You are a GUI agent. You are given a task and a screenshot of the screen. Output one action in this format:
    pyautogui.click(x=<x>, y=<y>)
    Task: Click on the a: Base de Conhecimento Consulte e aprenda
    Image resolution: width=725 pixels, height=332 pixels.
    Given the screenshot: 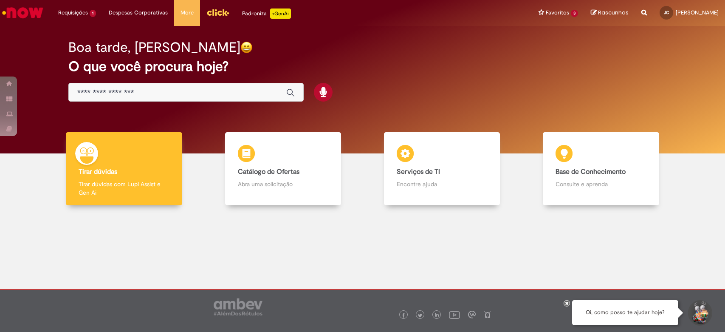 What is the action you would take?
    pyautogui.click(x=601, y=169)
    